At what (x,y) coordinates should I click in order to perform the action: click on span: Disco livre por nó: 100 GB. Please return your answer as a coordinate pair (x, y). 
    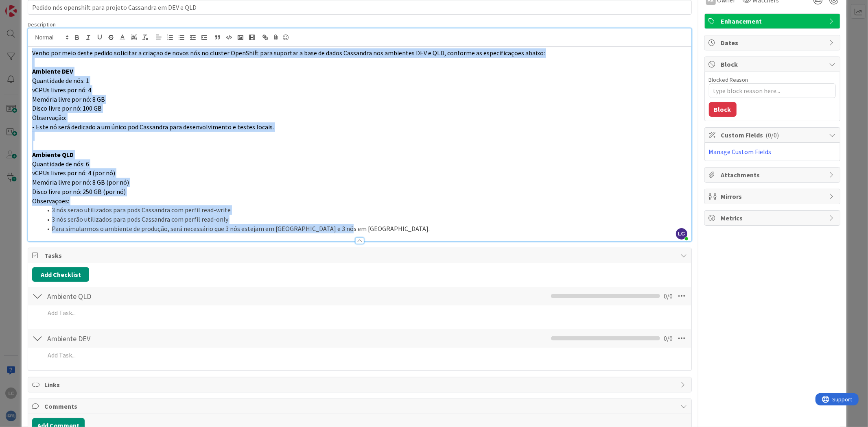
    Looking at the image, I should click on (67, 108).